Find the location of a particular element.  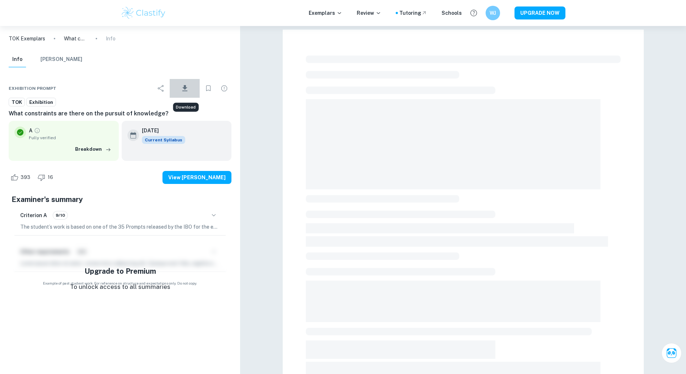

p: Exemplars is located at coordinates (325, 13).